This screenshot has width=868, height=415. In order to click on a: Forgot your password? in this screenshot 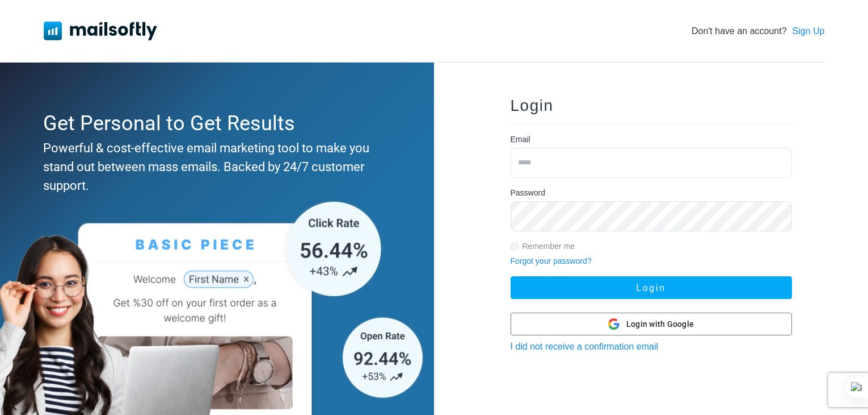, I will do `click(551, 261)`.